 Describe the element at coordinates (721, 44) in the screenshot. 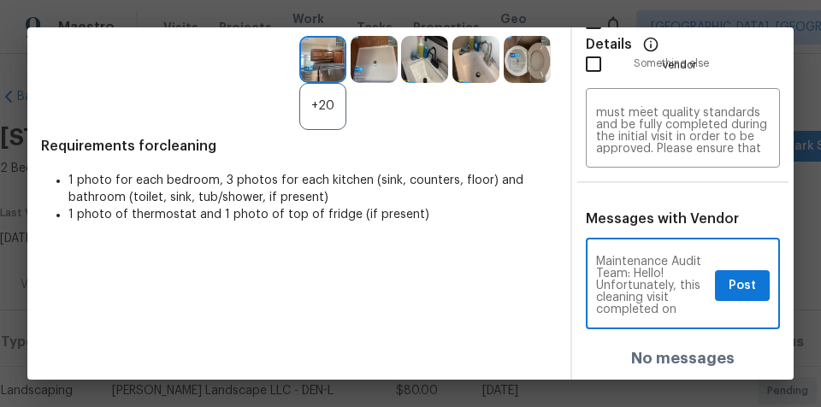

I see `span: This will be shared with vendor` at that location.